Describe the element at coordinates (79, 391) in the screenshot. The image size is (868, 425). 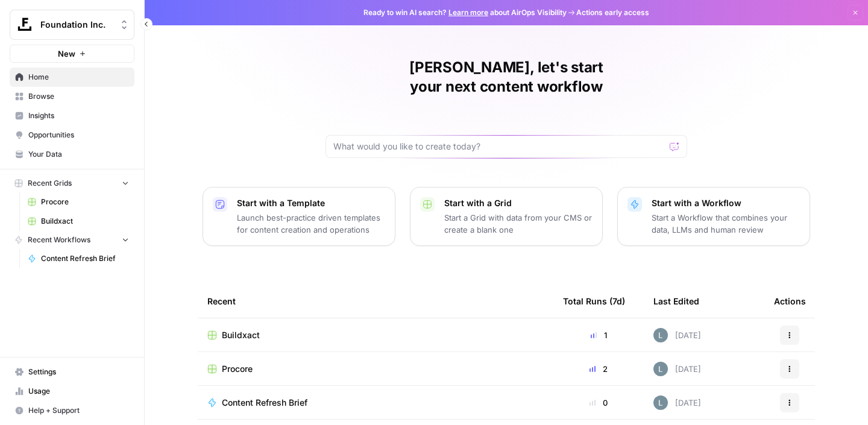
I see `span: Usage` at that location.